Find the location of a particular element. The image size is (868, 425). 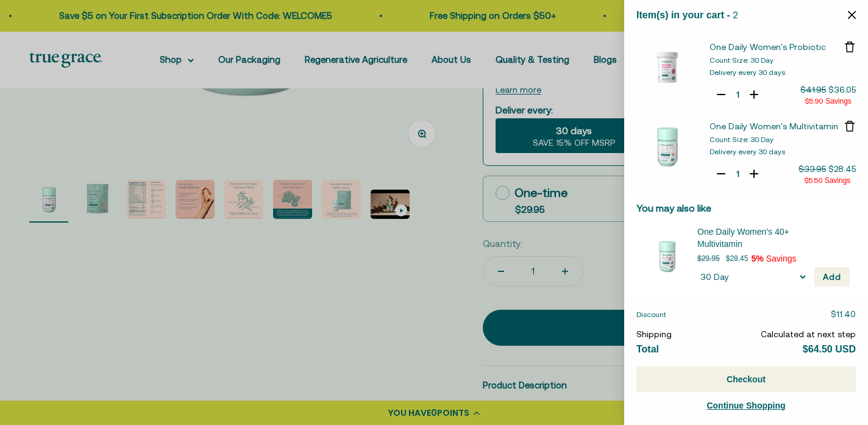

button: Close is located at coordinates (851, 15).